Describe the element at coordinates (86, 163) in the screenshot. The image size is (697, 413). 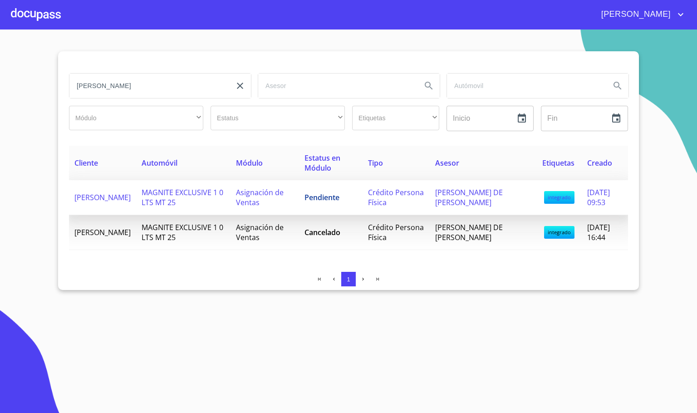
I see `span: Cliente` at that location.